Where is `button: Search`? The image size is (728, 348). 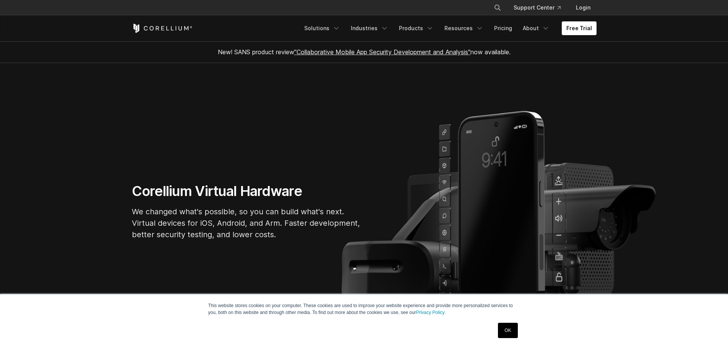
button: Search is located at coordinates (498, 8).